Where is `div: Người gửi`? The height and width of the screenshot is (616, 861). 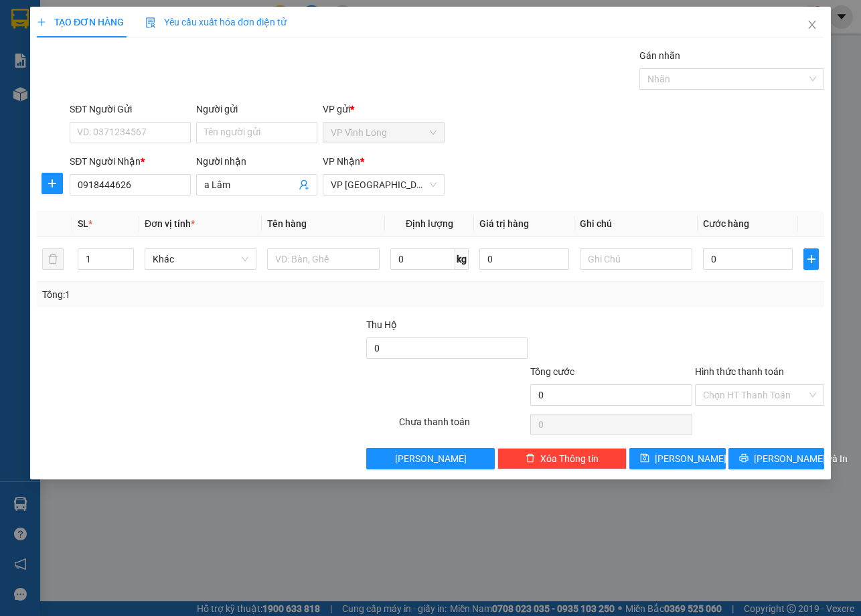 div: Người gửi is located at coordinates (257, 109).